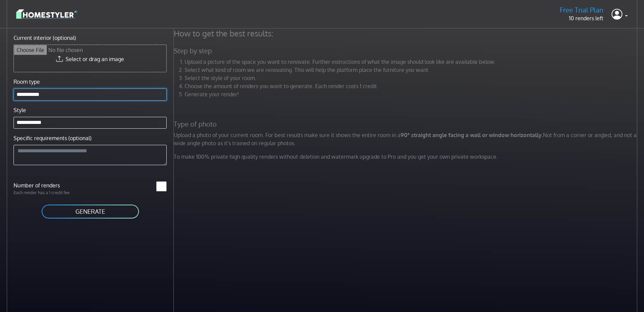  What do you see at coordinates (52, 138) in the screenshot?
I see `label: Specific requirements (optional)` at bounding box center [52, 138].